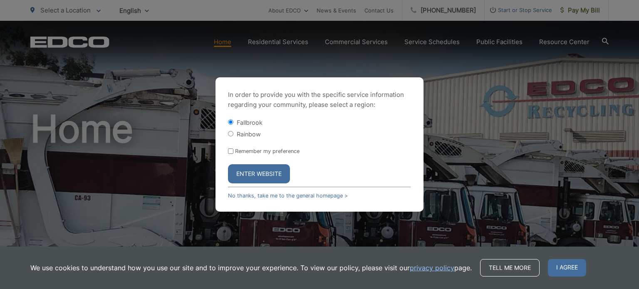  What do you see at coordinates (432, 268) in the screenshot?
I see `a: privacy policy` at bounding box center [432, 268].